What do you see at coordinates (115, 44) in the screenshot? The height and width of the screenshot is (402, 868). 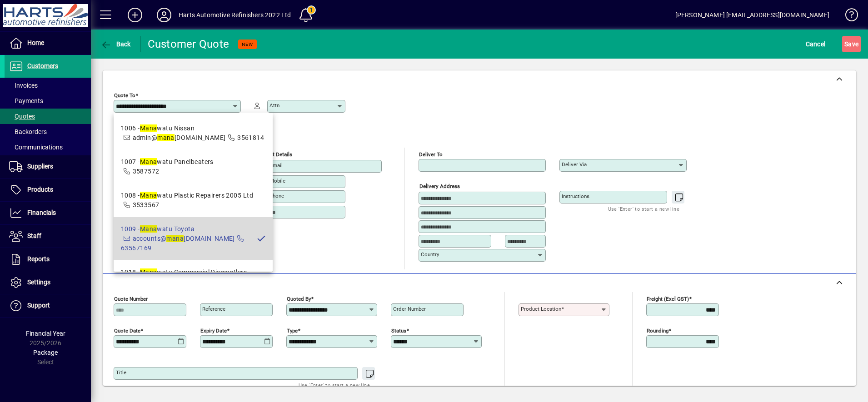 I see `app-page-header-button: Back` at bounding box center [115, 44].